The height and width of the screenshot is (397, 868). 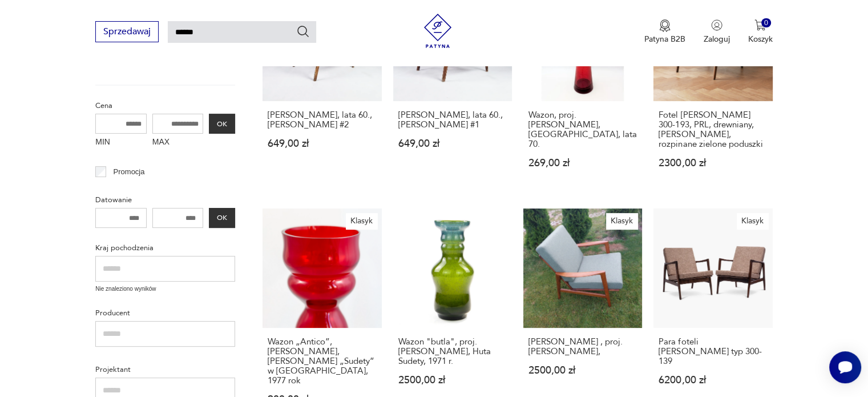 What do you see at coordinates (665, 32) in the screenshot?
I see `button: Patyna B2B` at bounding box center [665, 32].